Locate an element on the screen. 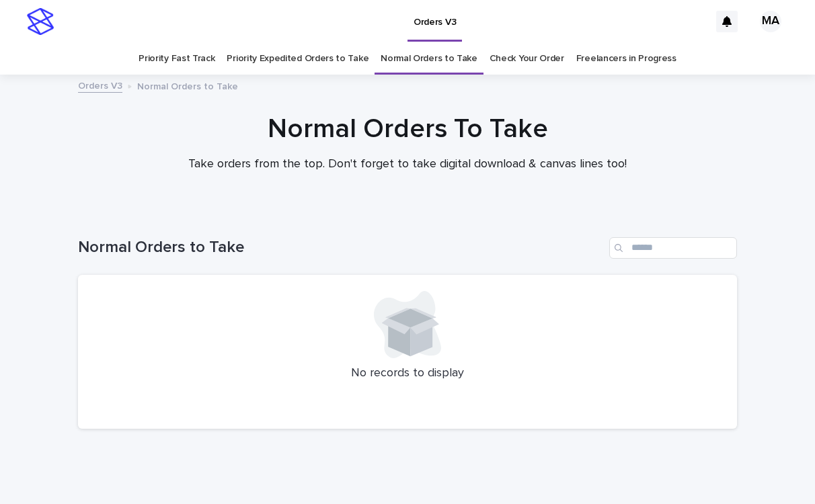 The image size is (815, 504). div: Search is located at coordinates (673, 248).